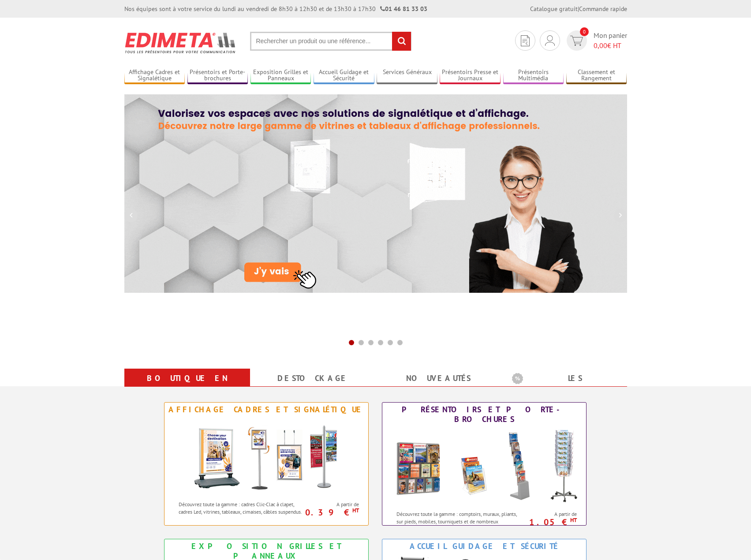 This screenshot has height=560, width=751. What do you see at coordinates (549, 522) in the screenshot?
I see `p: 1.05 €` at bounding box center [549, 522].